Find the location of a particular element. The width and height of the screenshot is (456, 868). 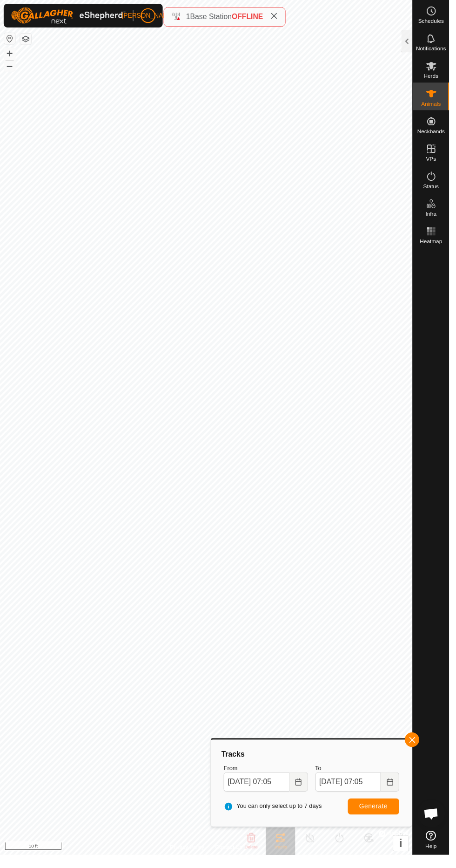

label: To is located at coordinates (363, 780).